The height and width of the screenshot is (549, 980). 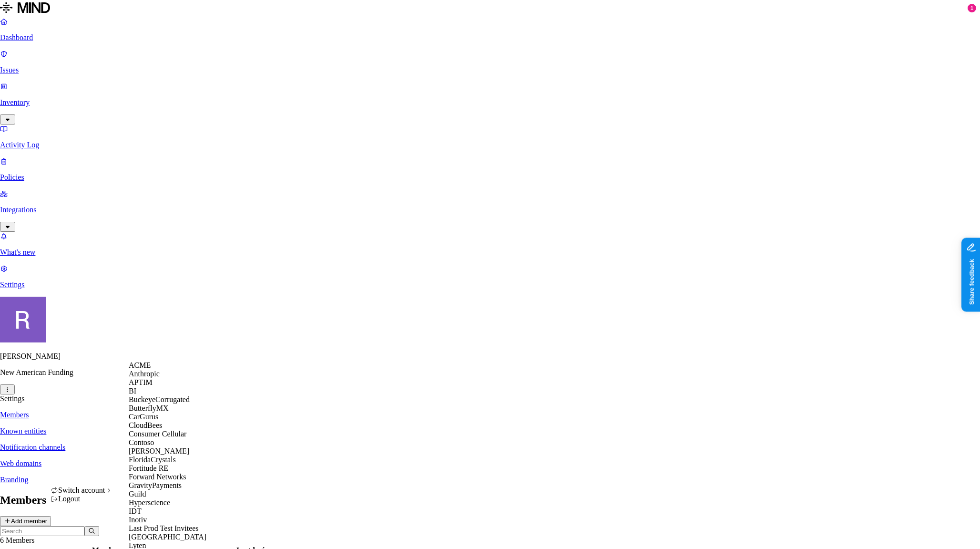 I want to click on span: CarGurus, so click(x=144, y=416).